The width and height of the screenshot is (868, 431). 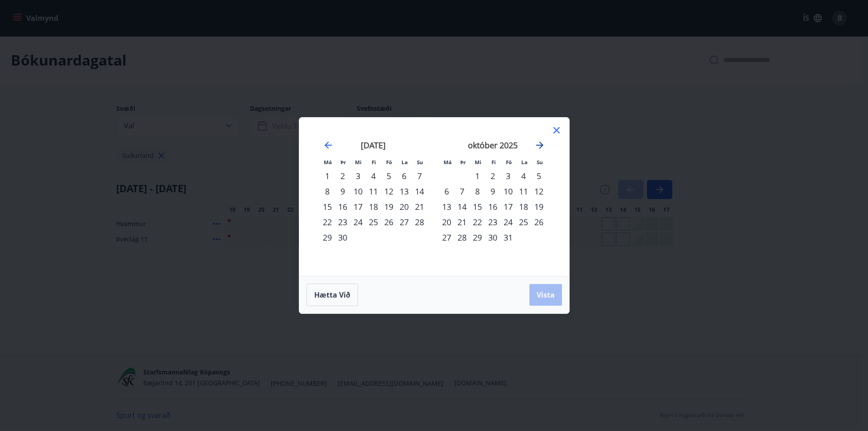 What do you see at coordinates (358, 191) in the screenshot?
I see `td: Choose miðvikudagur, 10. september 2025 as your check-in date. It’s available.` at bounding box center [358, 191].